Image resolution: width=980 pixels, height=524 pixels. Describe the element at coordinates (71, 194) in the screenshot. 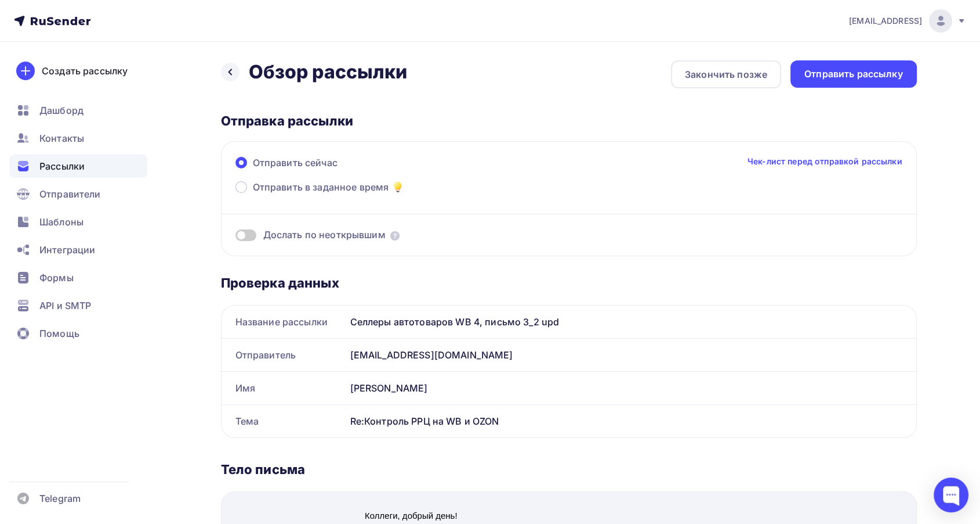

I see `span: Отправители` at that location.